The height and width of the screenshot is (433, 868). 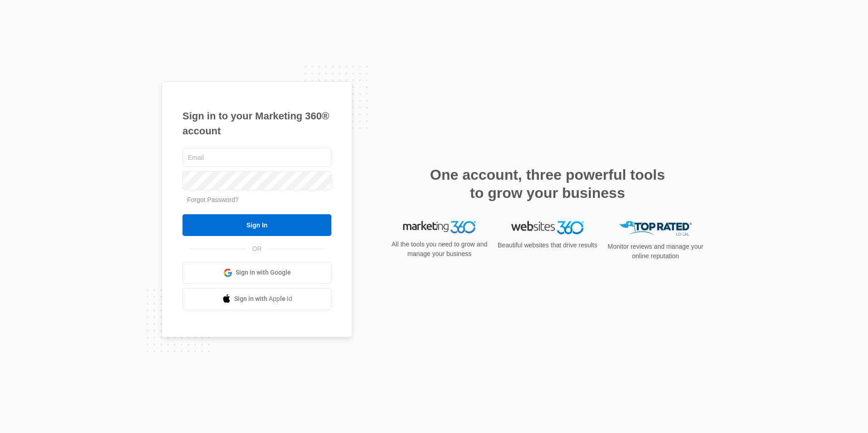 What do you see at coordinates (263, 272) in the screenshot?
I see `span: Sign in with Google` at bounding box center [263, 272].